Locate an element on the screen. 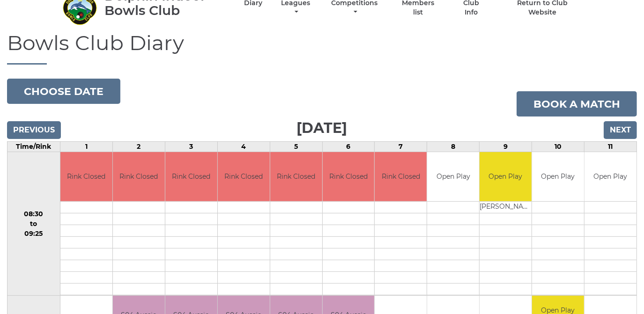  td: 08:30 to 09:25 is located at coordinates (34, 224).